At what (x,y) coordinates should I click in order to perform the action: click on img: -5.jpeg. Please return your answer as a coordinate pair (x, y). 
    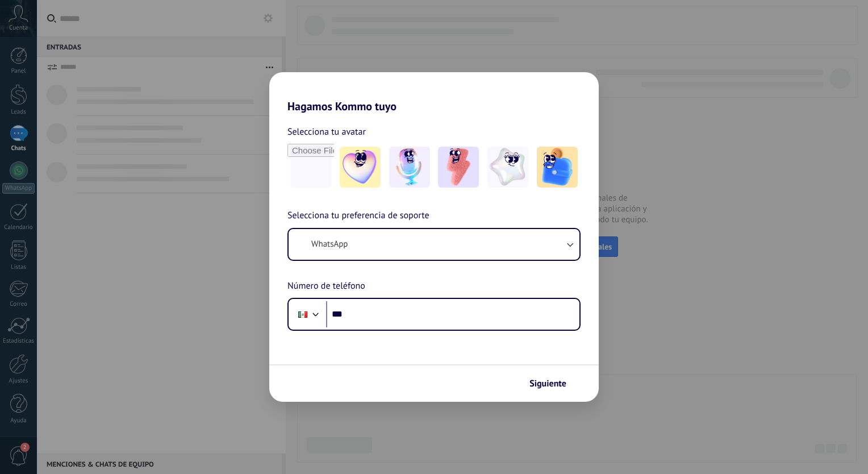
    Looking at the image, I should click on (557, 167).